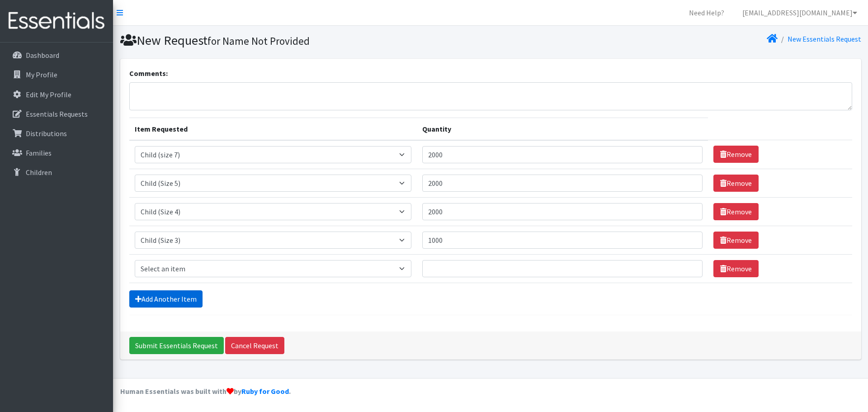 This screenshot has height=412, width=868. I want to click on strong: Human Essentials was built with by ., so click(206, 391).